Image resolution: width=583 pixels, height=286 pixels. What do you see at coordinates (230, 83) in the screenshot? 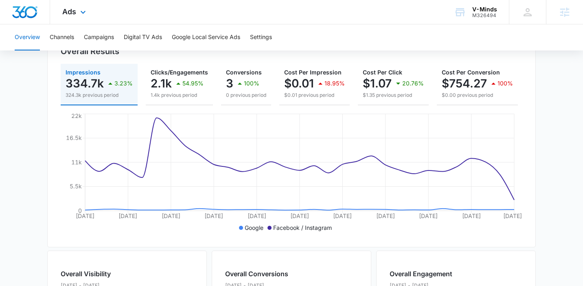
I see `p: 3` at bounding box center [230, 83].